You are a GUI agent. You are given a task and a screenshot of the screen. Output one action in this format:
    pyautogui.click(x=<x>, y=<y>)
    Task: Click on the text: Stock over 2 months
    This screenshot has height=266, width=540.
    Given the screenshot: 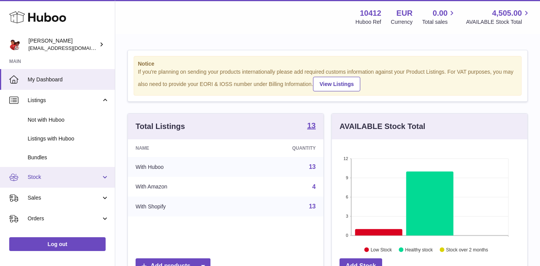 What is the action you would take?
    pyautogui.click(x=467, y=250)
    